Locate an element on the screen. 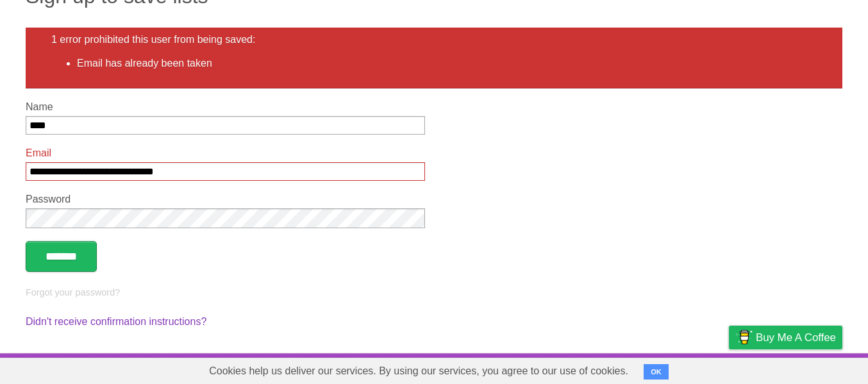  h2: 1 error prohibited this user from being saved: is located at coordinates (434, 39).